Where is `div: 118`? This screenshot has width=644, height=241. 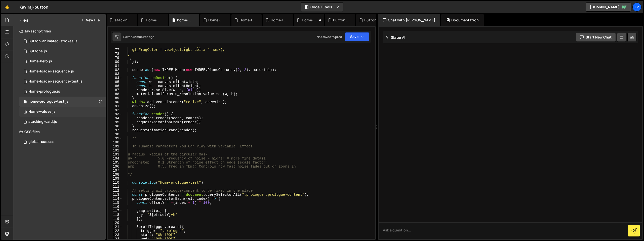 div: 118 is located at coordinates (115, 214).